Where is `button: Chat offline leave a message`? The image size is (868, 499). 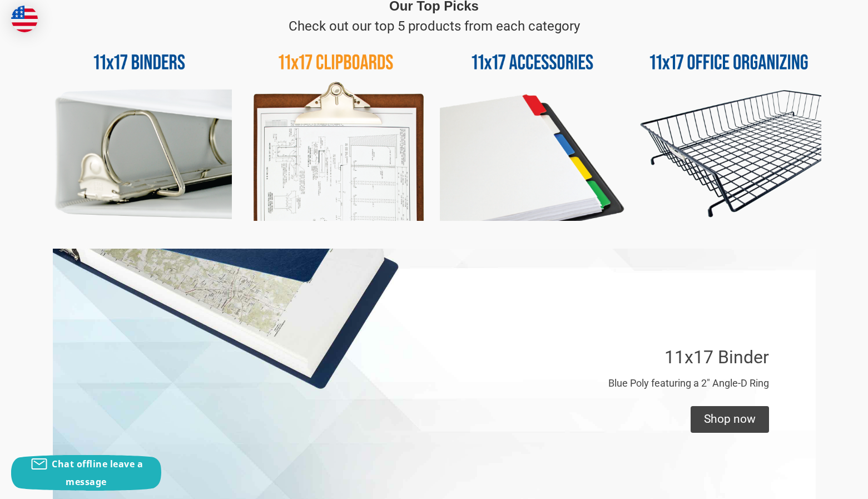
button: Chat offline leave a message is located at coordinates (86, 473).